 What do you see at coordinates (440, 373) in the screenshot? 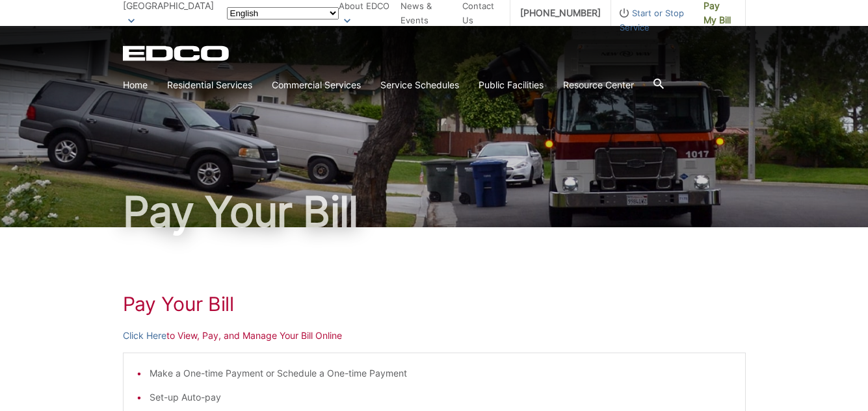
I see `li: Make a One-time Payment or Schedule a One-time Payment` at bounding box center [440, 373].